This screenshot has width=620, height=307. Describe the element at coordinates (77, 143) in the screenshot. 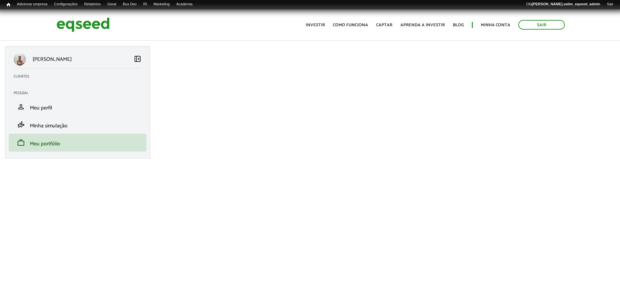

I see `li: Meu portfólio` at that location.